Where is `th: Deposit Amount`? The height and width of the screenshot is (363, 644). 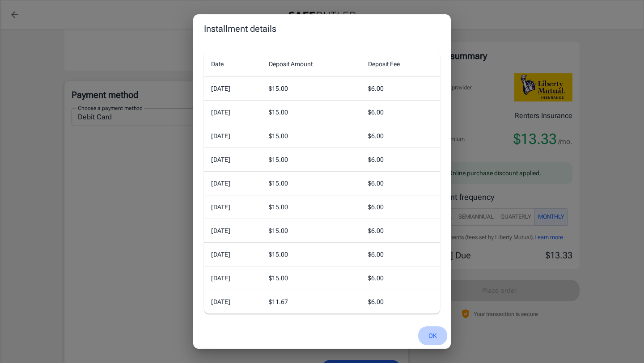
th: Deposit Amount is located at coordinates (311, 64).